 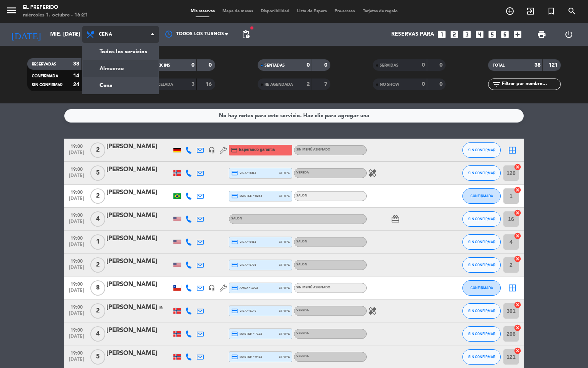 What do you see at coordinates (480, 34) in the screenshot?
I see `i: looks_4` at bounding box center [480, 34].